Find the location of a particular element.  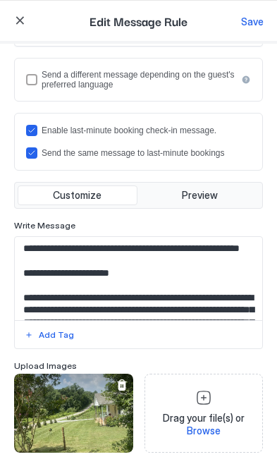

div: lastMinuteMessageEnabled is located at coordinates (138, 131).